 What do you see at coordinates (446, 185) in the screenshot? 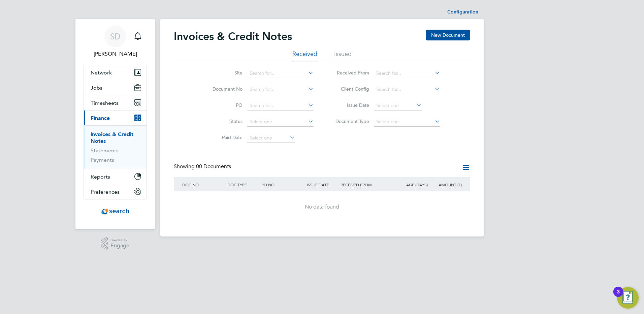
I see `div: AMOUNT (£)` at bounding box center [446, 185].